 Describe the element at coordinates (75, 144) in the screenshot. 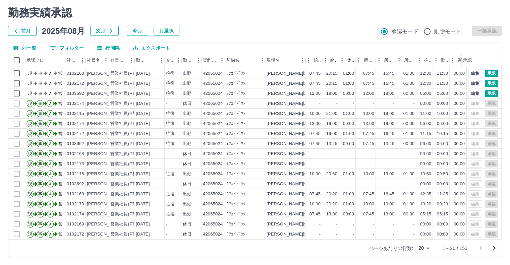

I see `div: 0103692` at that location.